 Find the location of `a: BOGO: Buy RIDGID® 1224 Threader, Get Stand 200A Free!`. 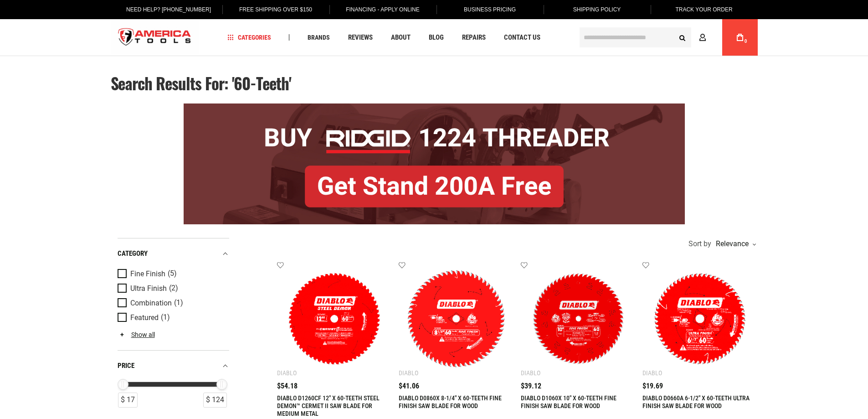

a: BOGO: Buy RIDGID® 1224 Threader, Get Stand 200A Free! is located at coordinates (434, 107).